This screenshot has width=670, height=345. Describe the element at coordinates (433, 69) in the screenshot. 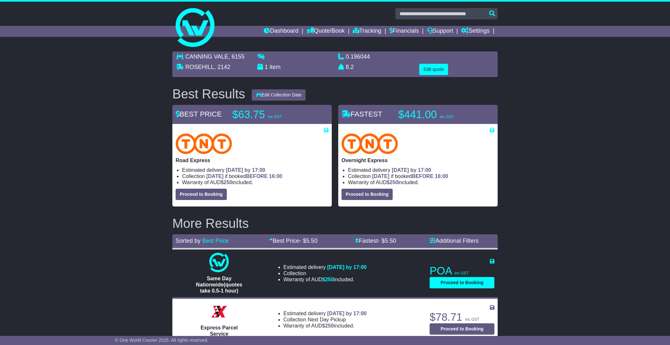

I see `button: Edit quote` at that location.